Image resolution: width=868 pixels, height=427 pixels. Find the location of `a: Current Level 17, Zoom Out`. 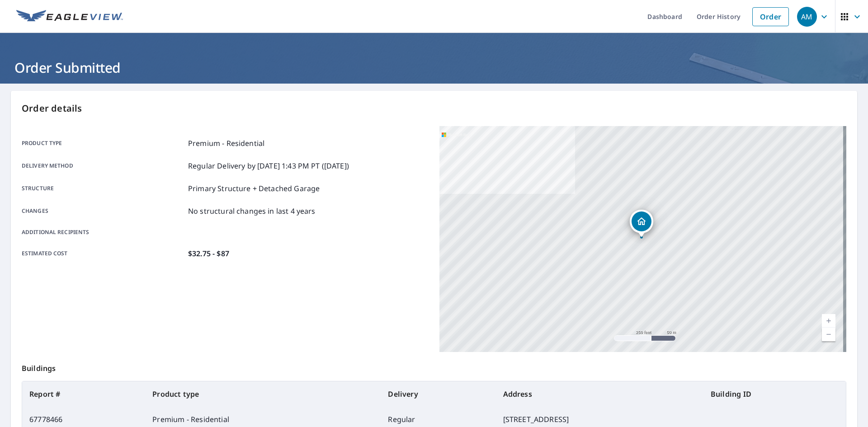

a: Current Level 17, Zoom Out is located at coordinates (828, 334).